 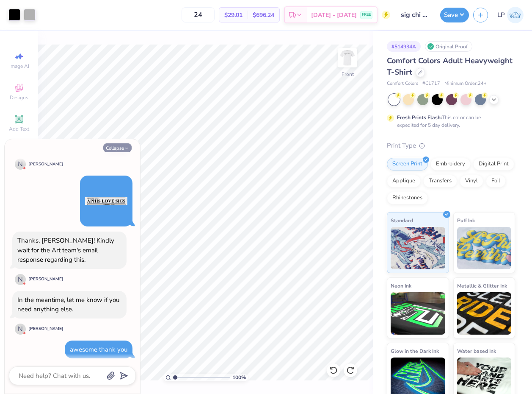 I want to click on div: Digital Print, so click(x=494, y=164).